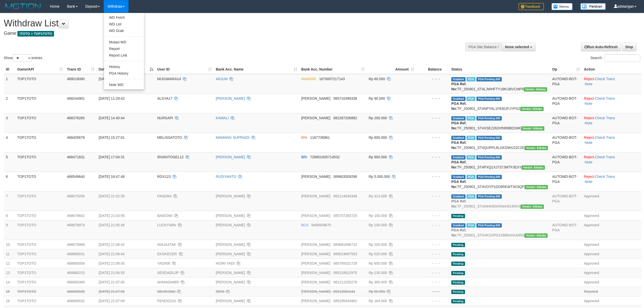 This screenshot has height=308, width=644. Describe the element at coordinates (76, 98) in the screenshot. I see `span: 468244901` at that location.